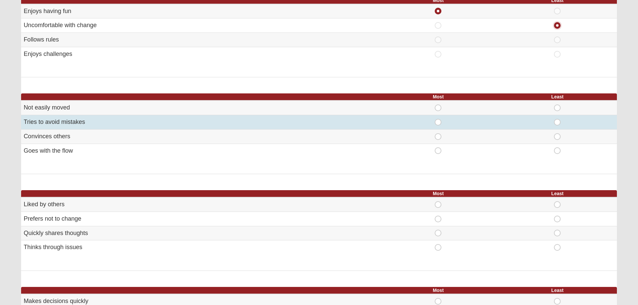 The width and height of the screenshot is (638, 305). What do you see at coordinates (200, 54) in the screenshot?
I see `td: Enjoys challenges` at bounding box center [200, 54].